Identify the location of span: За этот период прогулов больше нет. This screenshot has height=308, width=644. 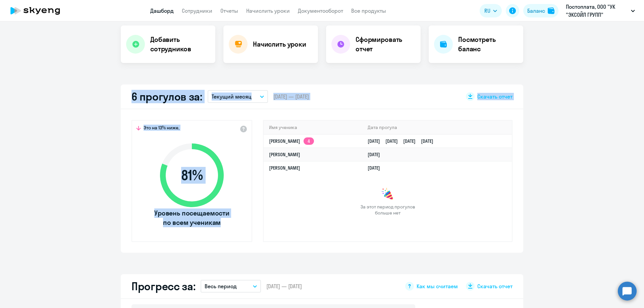
(388, 210).